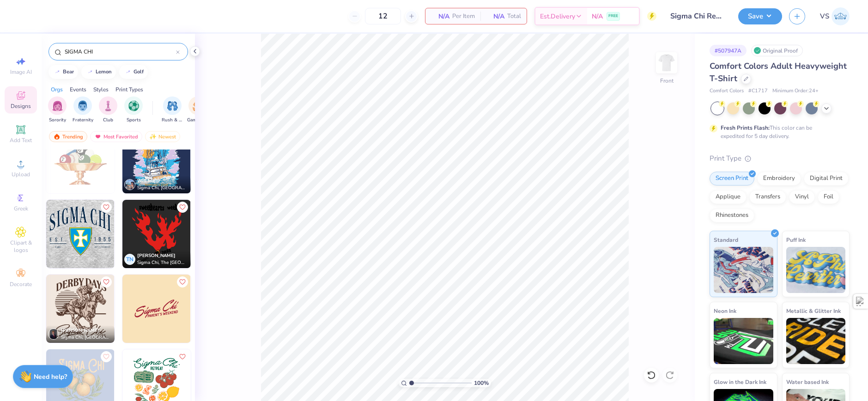 The width and height of the screenshot is (868, 401). What do you see at coordinates (225, 234) in the screenshot?
I see `img: 1e8f8f58-280d-4491-bb85-2e69cd522741` at bounding box center [225, 234].